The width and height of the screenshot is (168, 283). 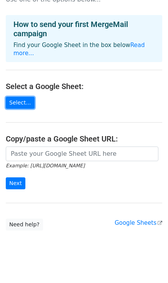 What do you see at coordinates (149, 265) in the screenshot?
I see `div: Chat Widget` at bounding box center [149, 265].